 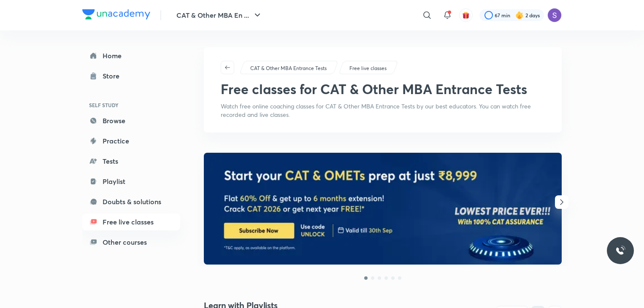 I want to click on p: CAT & Other MBA Entrance Tests, so click(x=288, y=69).